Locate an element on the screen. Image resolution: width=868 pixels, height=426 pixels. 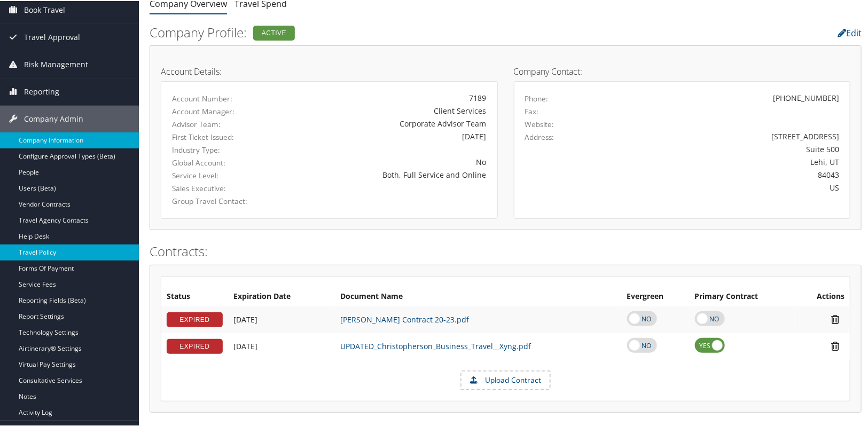
label: Fax: is located at coordinates (532, 110).